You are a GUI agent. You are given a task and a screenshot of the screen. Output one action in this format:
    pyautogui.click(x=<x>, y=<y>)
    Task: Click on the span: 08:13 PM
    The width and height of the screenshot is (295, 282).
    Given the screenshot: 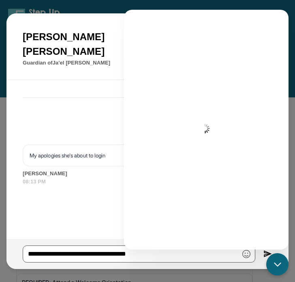 What is the action you would take?
    pyautogui.click(x=148, y=182)
    